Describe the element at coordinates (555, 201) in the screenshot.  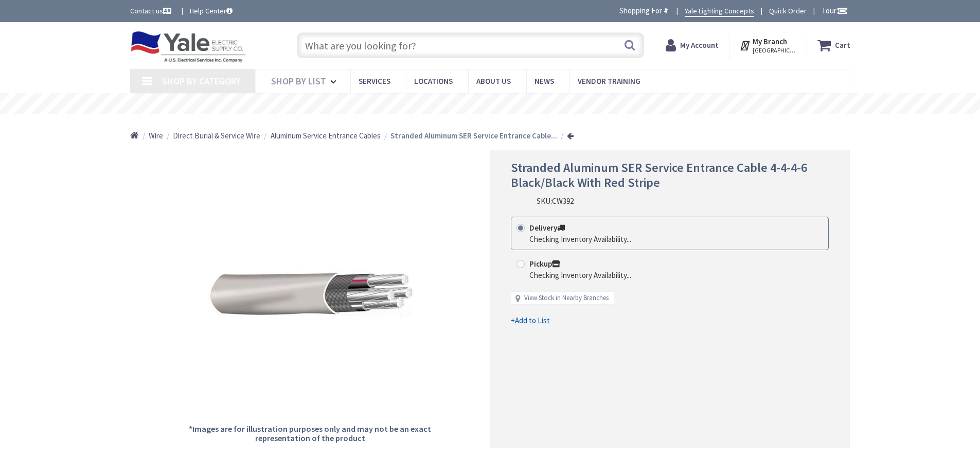
I see `div: SKU:` at that location.